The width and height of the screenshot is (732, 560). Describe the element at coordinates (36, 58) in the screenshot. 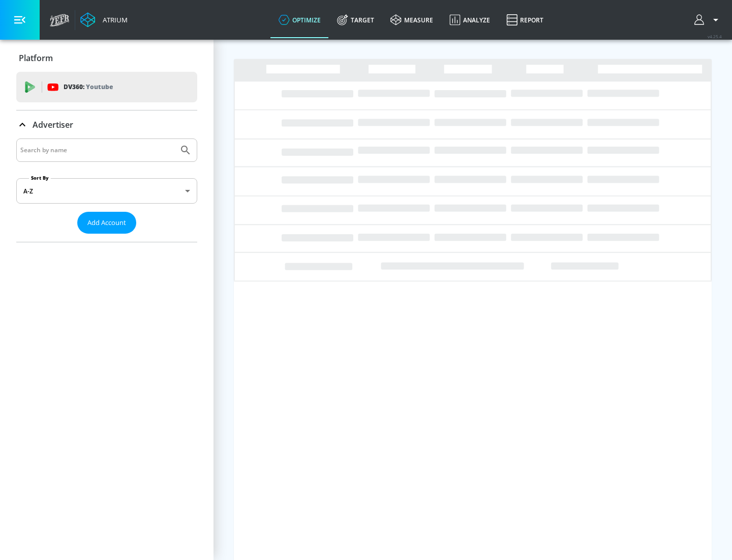

I see `p: Platform` at that location.